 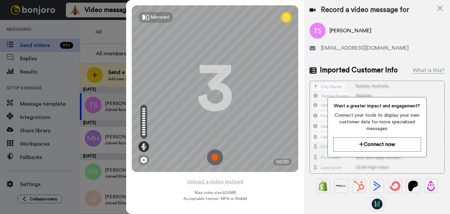 I want to click on button: Upload a video instead, so click(x=215, y=181).